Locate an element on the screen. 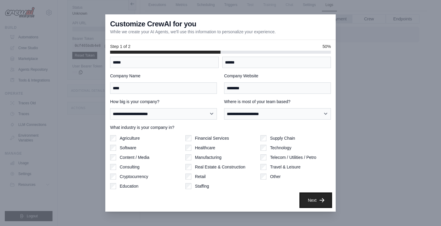 The image size is (441, 226). label: Financial Services is located at coordinates (212, 138).